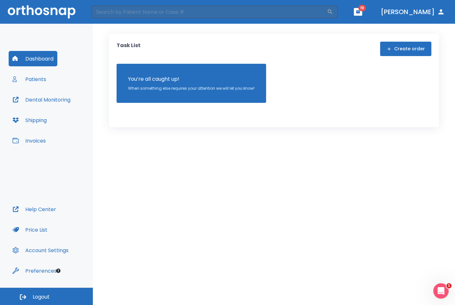 The height and width of the screenshot is (305, 455). What do you see at coordinates (40, 250) in the screenshot?
I see `a: Account Settings` at bounding box center [40, 250].